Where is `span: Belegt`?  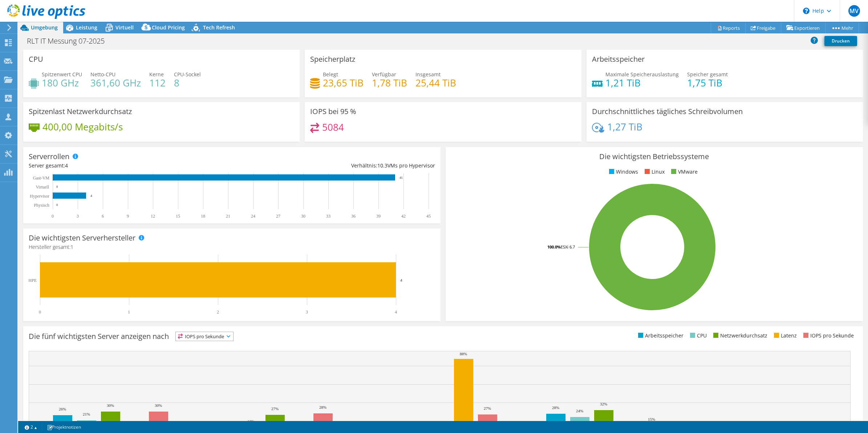
span: Belegt is located at coordinates (331, 74).